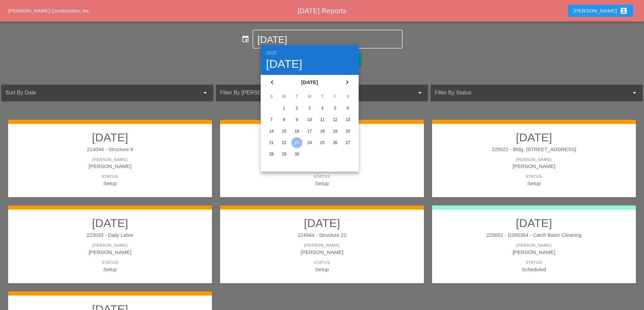 The width and height of the screenshot is (644, 310). What do you see at coordinates (285, 143) in the screenshot?
I see `button: 22` at bounding box center [285, 143].